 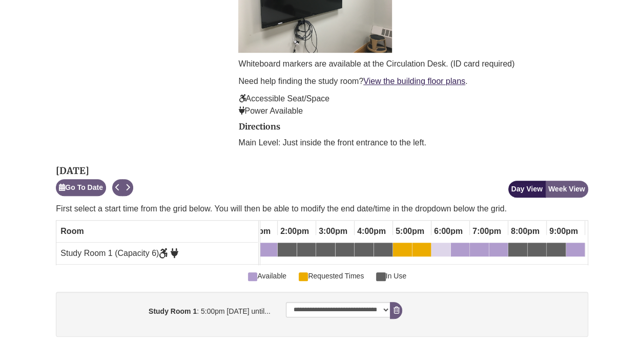 I want to click on span: 3:00pm, so click(x=333, y=231).